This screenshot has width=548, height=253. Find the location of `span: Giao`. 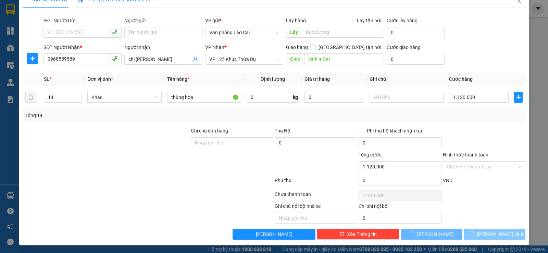

span: Giao is located at coordinates (295, 59).